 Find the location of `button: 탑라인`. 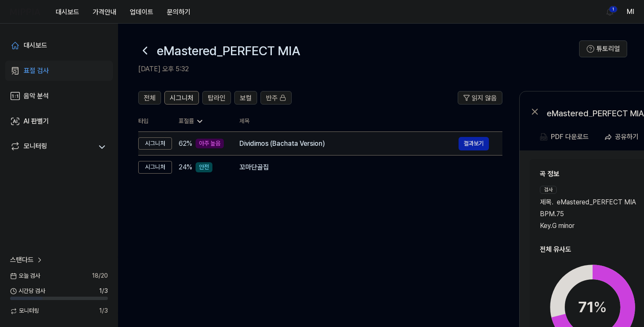

button: 탑라인 is located at coordinates (216, 98).